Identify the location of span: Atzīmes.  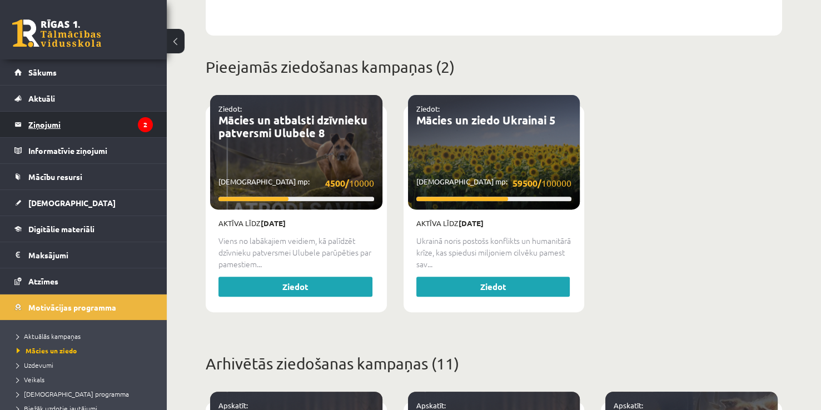
(43, 281).